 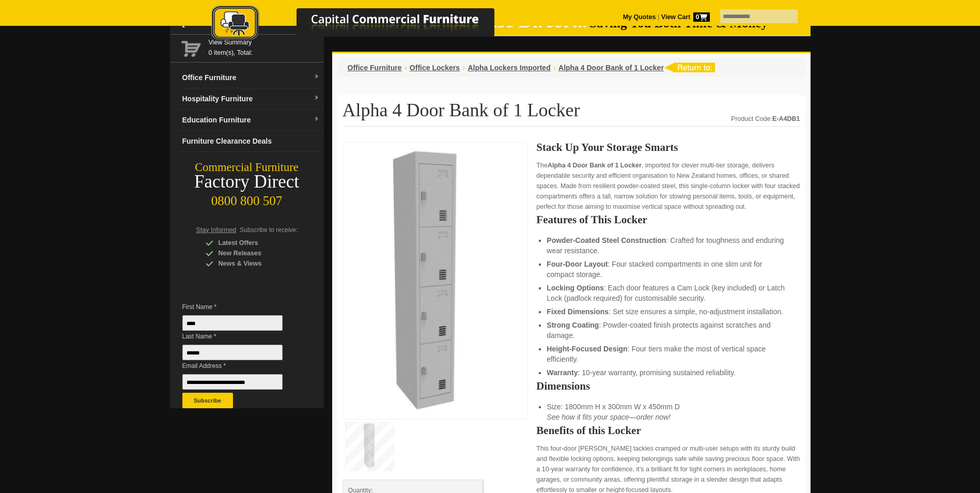 I want to click on a: Capital Commercial Furniture Logo, so click(x=364, y=26).